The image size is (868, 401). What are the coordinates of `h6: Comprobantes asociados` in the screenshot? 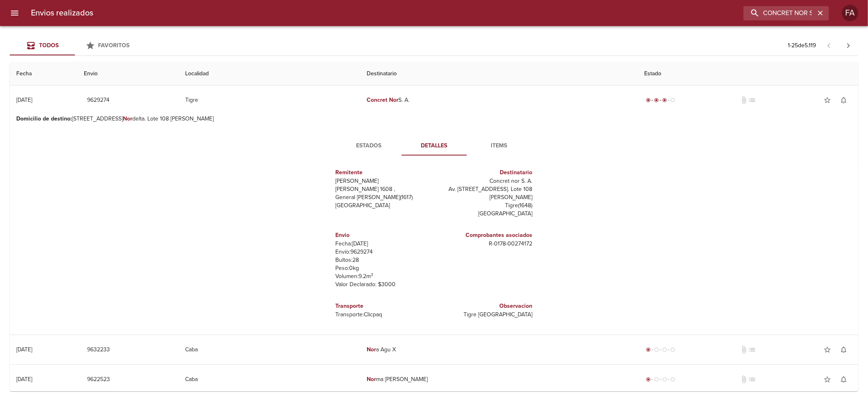 It's located at (485, 235).